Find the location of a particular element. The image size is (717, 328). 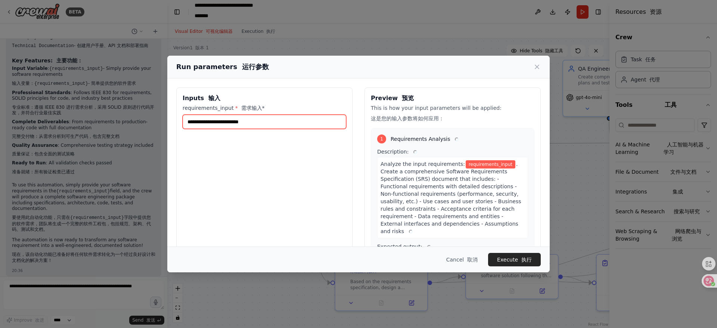

font: 需求输入* is located at coordinates (253, 108).